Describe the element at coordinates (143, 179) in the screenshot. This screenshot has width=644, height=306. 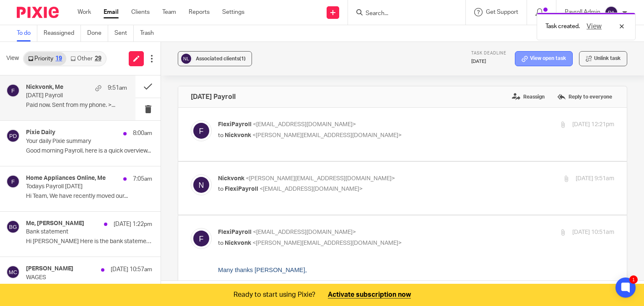
I see `p: 7:05am` at that location.